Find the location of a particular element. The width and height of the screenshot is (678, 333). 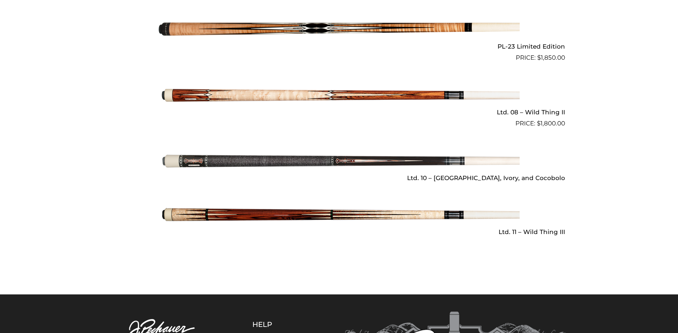

img: Ltd. 10 - Ebony, Ivory, and Cocobolo is located at coordinates (339, 161).